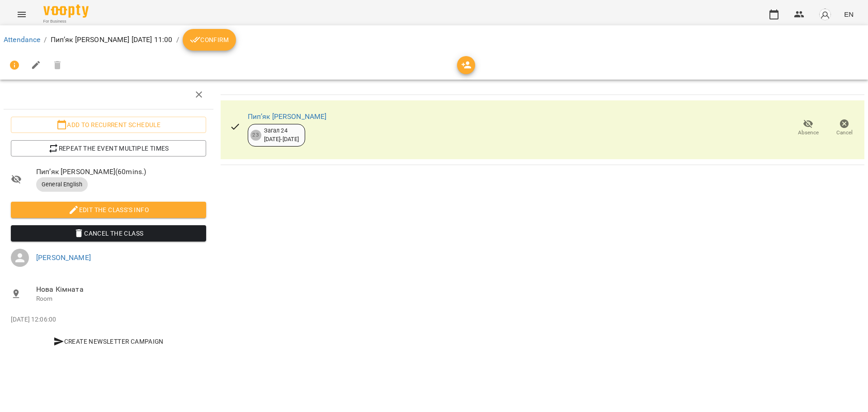 The height and width of the screenshot is (412, 868). I want to click on button: EN, so click(849, 14).